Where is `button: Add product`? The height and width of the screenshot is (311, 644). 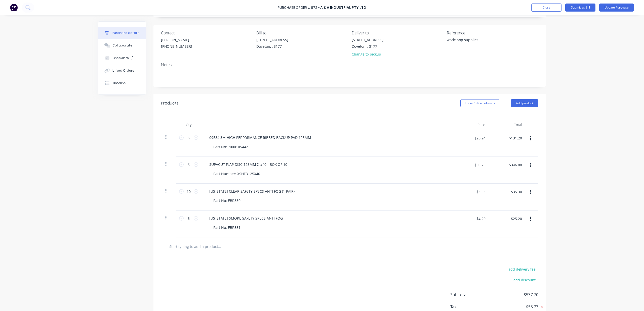
button: Add product is located at coordinates (525, 103).